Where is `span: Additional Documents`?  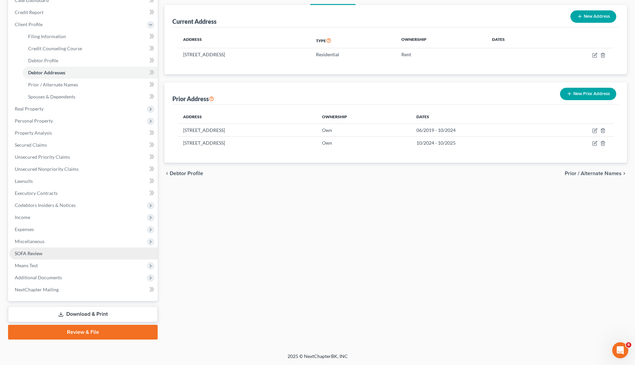
span: Additional Documents is located at coordinates (38, 277).